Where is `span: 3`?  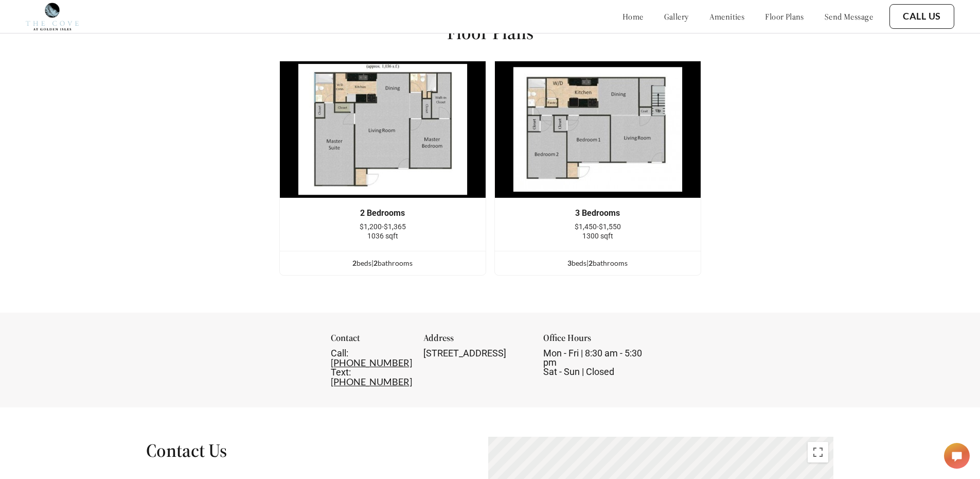 span: 3 is located at coordinates (570, 263).